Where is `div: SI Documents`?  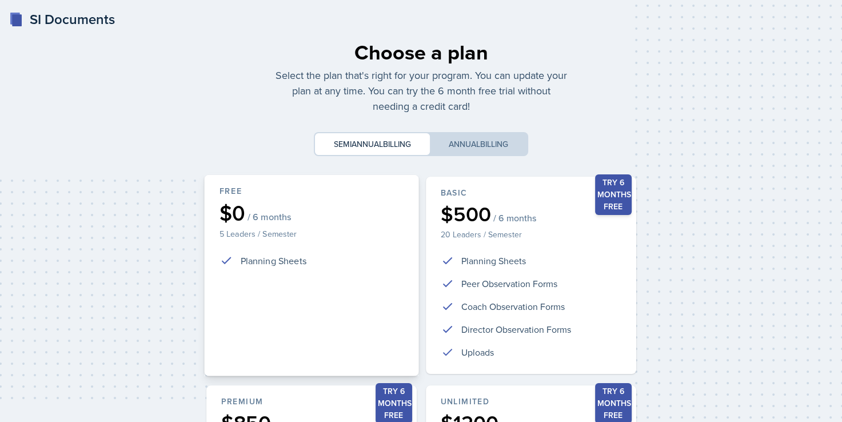
div: SI Documents is located at coordinates (62, 19).